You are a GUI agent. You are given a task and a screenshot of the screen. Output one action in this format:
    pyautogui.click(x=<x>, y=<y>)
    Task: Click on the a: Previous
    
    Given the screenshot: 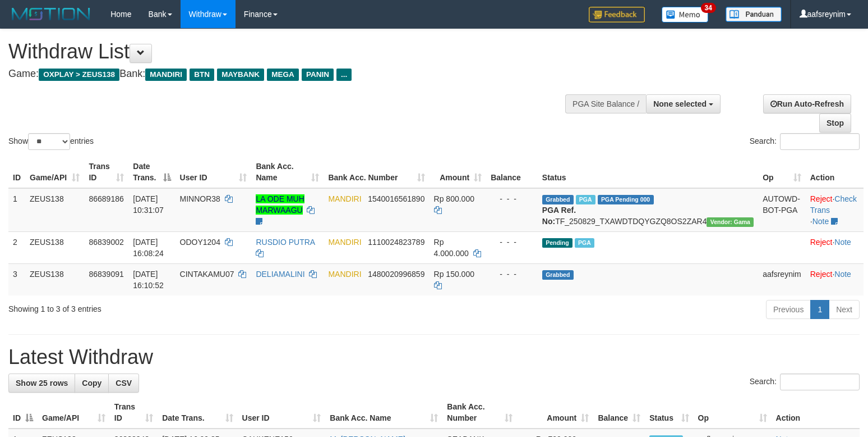 What is the action you would take?
    pyautogui.click(x=789, y=310)
    